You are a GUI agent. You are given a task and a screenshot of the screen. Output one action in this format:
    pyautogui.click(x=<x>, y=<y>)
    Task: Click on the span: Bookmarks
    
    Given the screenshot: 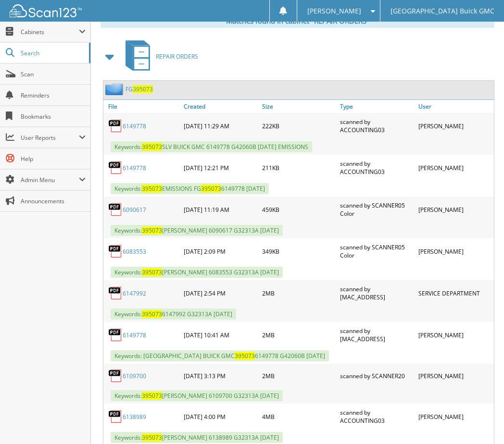 What is the action you would take?
    pyautogui.click(x=53, y=116)
    